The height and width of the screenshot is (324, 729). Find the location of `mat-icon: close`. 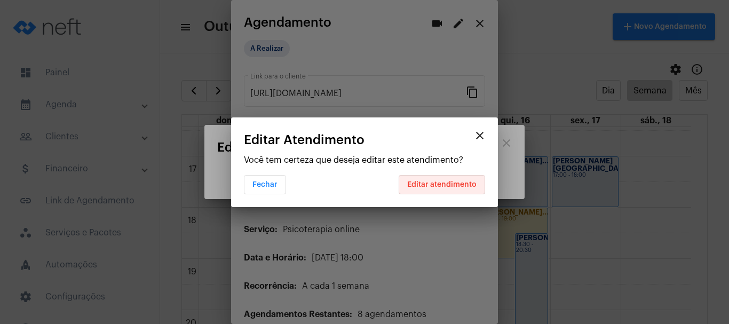

mat-icon: close is located at coordinates (480, 136).